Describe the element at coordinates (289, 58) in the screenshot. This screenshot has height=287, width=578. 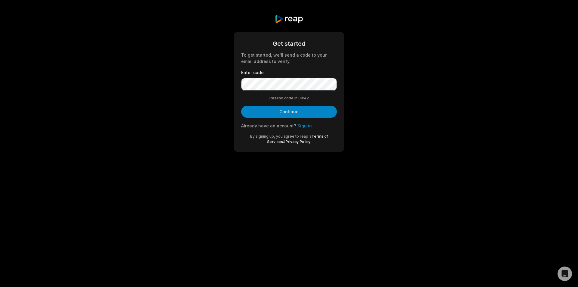
I see `div: To get started, we'll send a code to your email address to verify.` at that location.